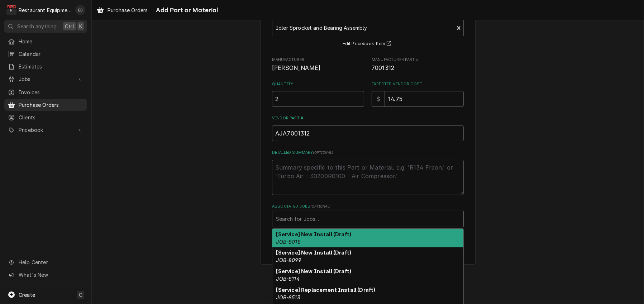  Describe the element at coordinates (45, 79) in the screenshot. I see `span: Jobs` at that location.